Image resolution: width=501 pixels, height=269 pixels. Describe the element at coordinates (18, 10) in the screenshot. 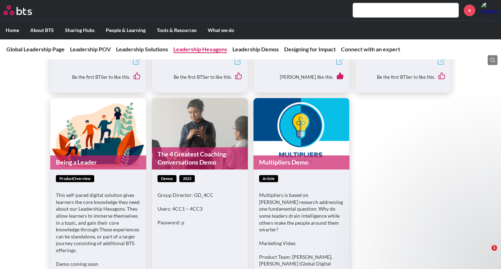

I see `img: BTS Logo` at that location.